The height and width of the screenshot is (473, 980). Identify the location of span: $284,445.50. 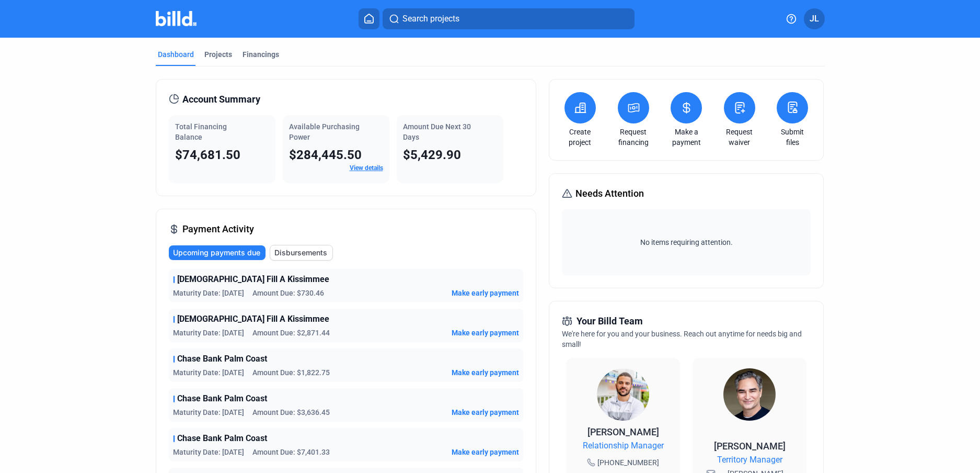
(325, 155).